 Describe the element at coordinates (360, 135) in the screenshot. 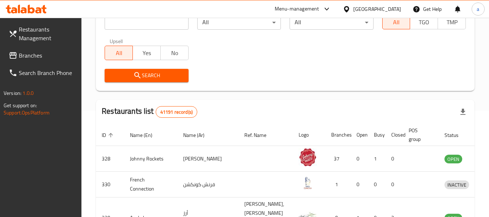

I see `th: Open` at that location.